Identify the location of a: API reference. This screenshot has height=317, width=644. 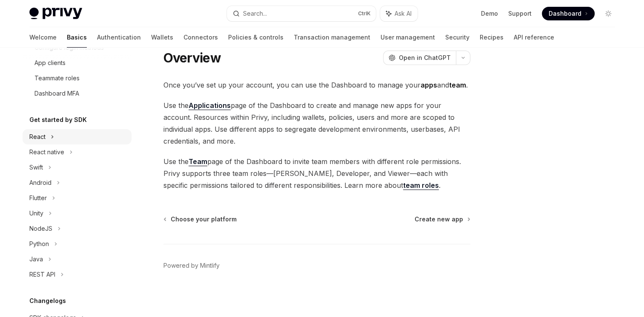
(534, 38).